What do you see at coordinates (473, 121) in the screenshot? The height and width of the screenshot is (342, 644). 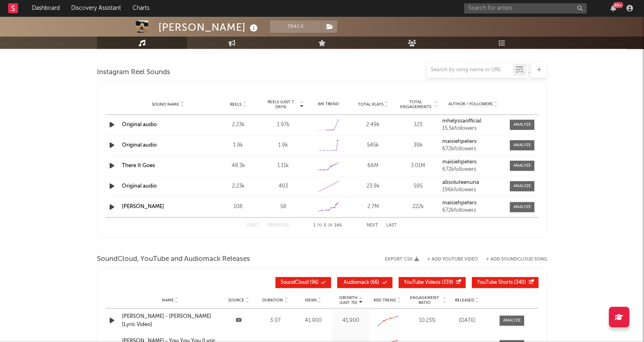 I see `a: mhelyssaofficial` at bounding box center [473, 121].